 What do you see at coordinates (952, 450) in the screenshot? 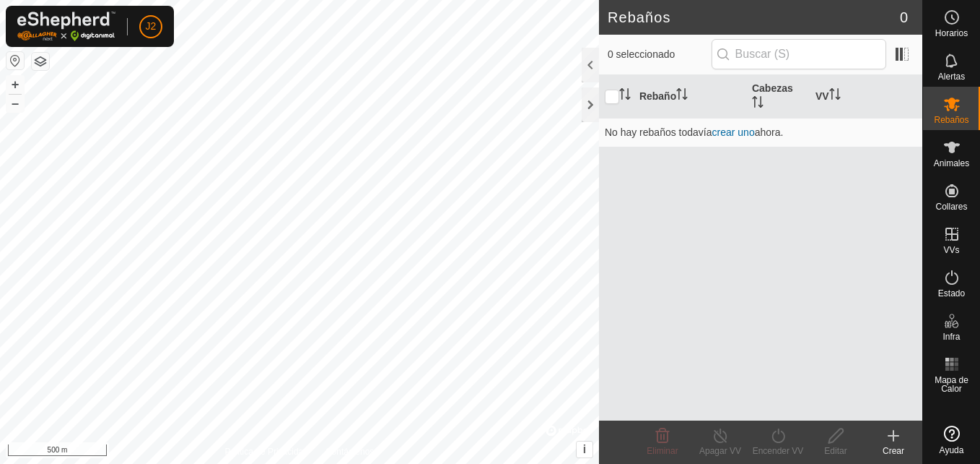
I see `span: Ayuda` at bounding box center [952, 450].